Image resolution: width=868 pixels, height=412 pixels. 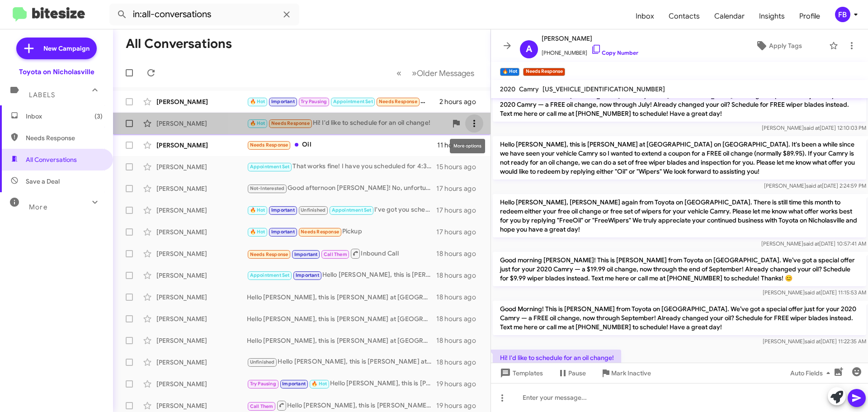 I want to click on div: Pickup, so click(x=341, y=232).